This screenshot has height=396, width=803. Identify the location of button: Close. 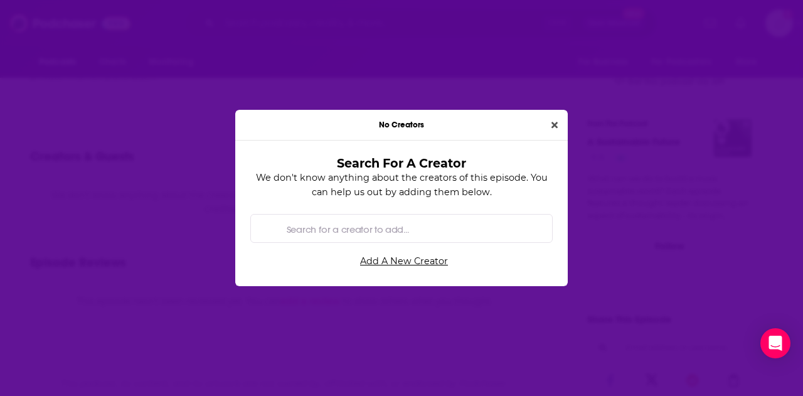
(554, 125).